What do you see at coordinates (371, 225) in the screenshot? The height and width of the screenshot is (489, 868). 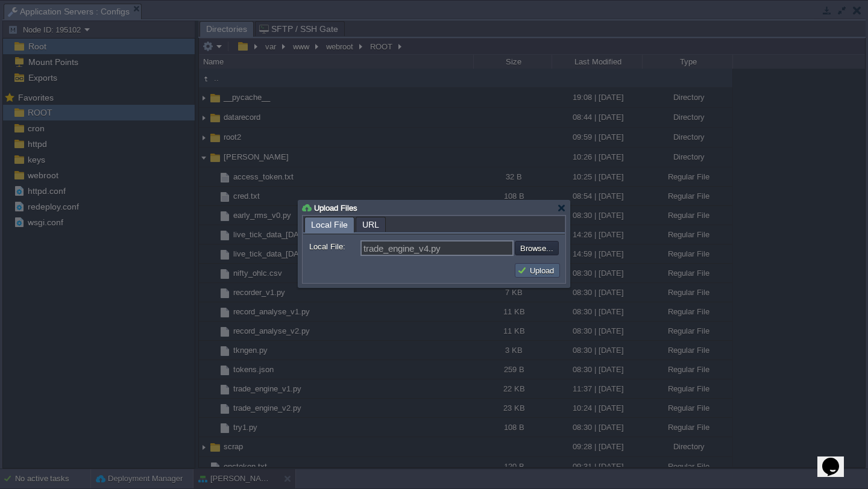 I see `span: URL` at bounding box center [371, 225].